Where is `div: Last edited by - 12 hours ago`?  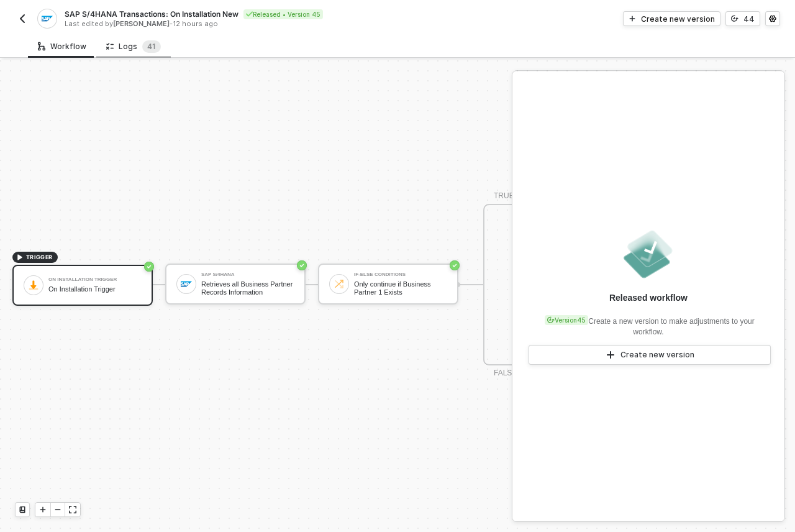
div: Last edited by - 12 hours ago is located at coordinates (231, 24).